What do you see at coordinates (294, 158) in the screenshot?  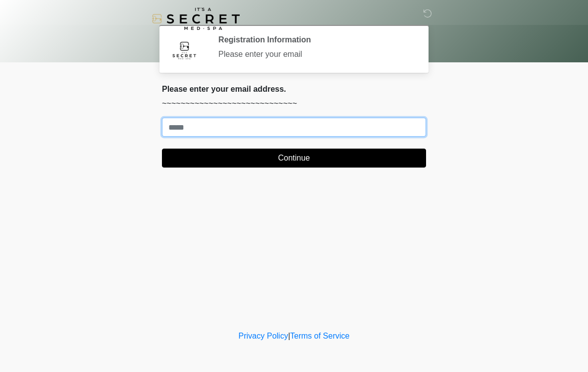 I see `button: Continue` at bounding box center [294, 158].